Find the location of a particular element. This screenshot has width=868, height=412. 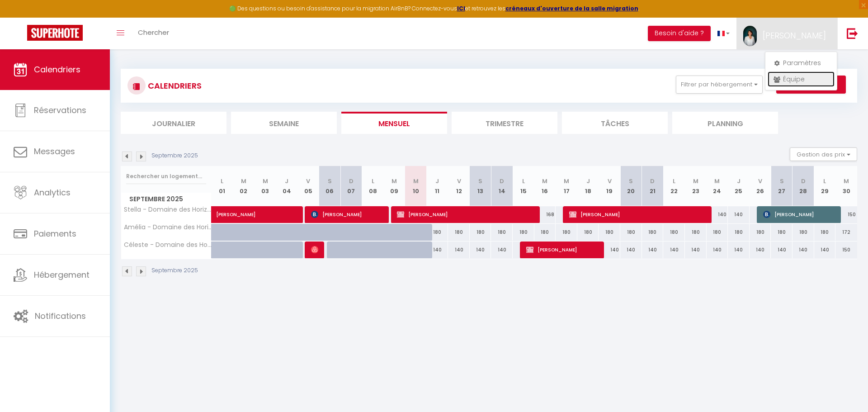

th: 27 is located at coordinates (782, 186).